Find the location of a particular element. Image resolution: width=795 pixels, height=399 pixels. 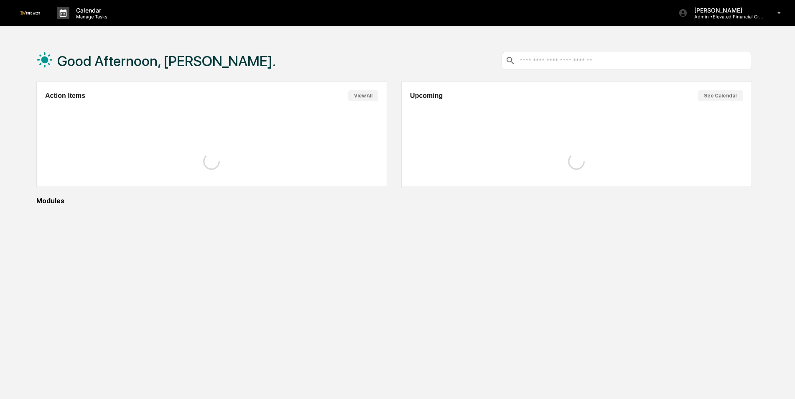

a: See Calendar is located at coordinates (720, 96).